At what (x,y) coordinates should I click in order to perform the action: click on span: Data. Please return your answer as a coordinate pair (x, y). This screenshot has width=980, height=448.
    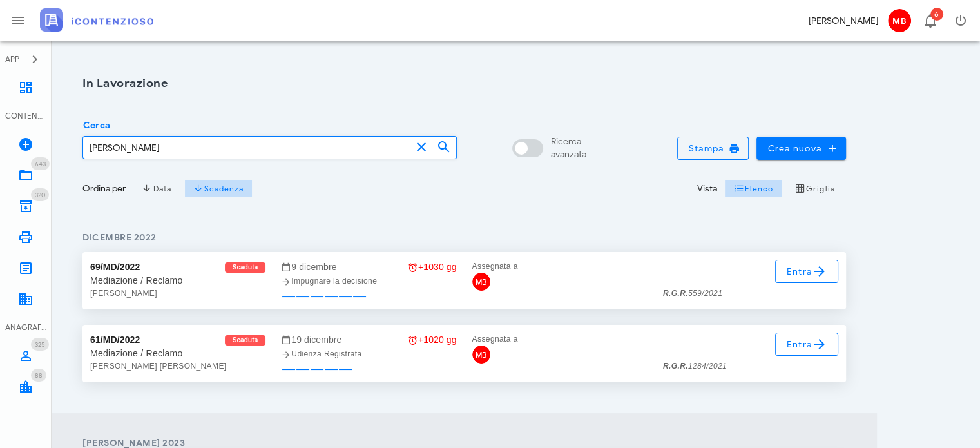
    Looking at the image, I should click on (155, 189).